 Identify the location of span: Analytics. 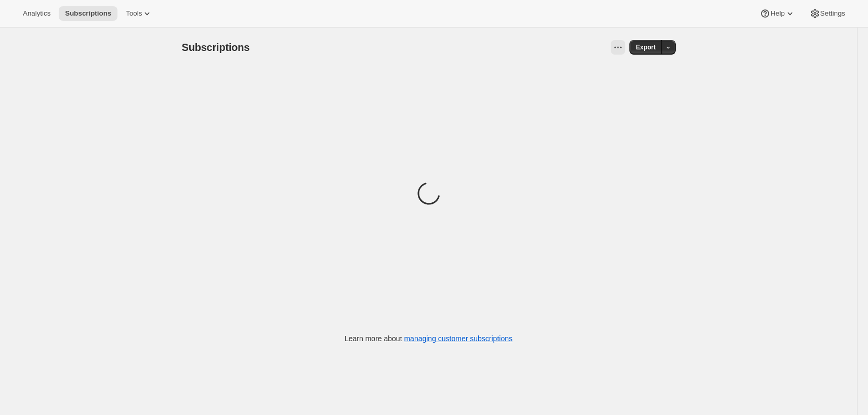
(37, 14).